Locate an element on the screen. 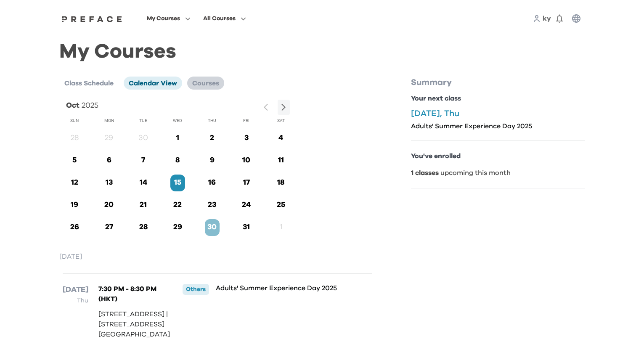  p: 16 is located at coordinates (212, 182).